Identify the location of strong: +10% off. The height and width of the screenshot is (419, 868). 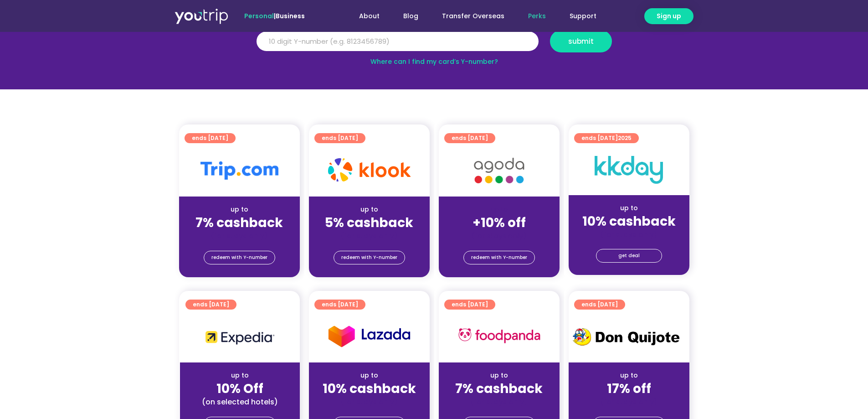
(499, 223).